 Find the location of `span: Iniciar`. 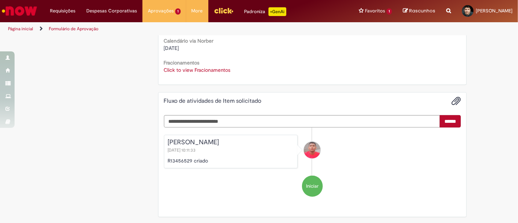

span: Iniciar is located at coordinates (312, 186).